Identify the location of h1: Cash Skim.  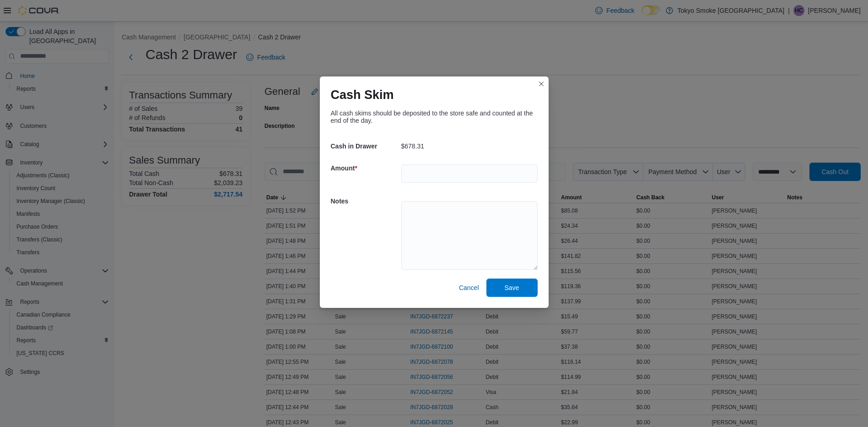
(363, 94).